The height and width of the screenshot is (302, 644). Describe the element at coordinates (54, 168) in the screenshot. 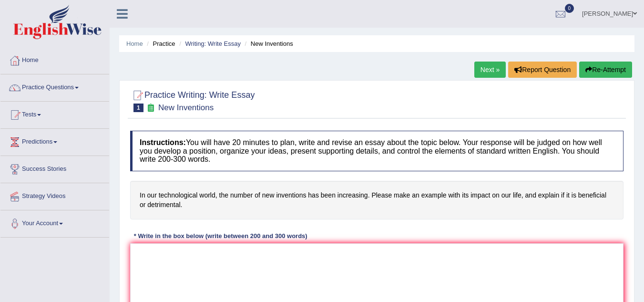

I see `a: Success Stories` at that location.